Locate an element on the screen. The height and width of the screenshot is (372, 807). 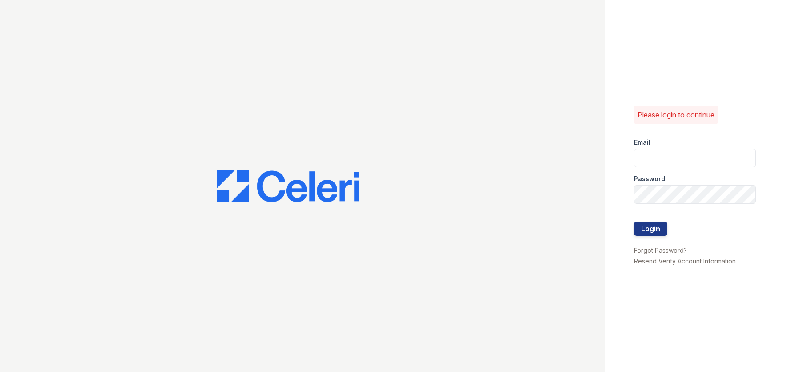
a: Forgot Password? is located at coordinates (660, 250).